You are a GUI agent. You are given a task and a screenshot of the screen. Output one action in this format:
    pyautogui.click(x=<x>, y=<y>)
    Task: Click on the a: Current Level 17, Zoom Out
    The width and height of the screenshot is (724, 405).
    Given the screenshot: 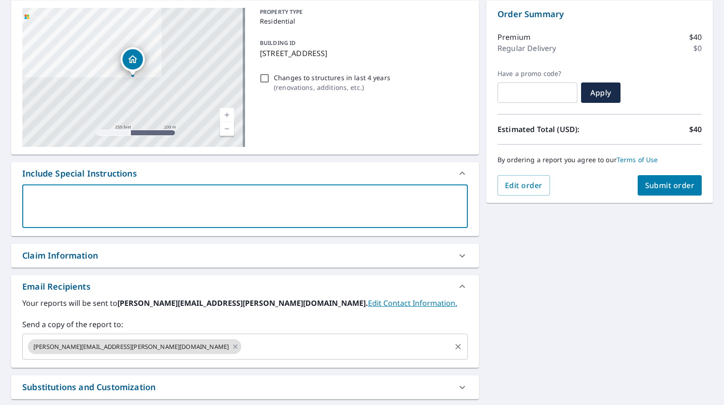 What is the action you would take?
    pyautogui.click(x=227, y=129)
    